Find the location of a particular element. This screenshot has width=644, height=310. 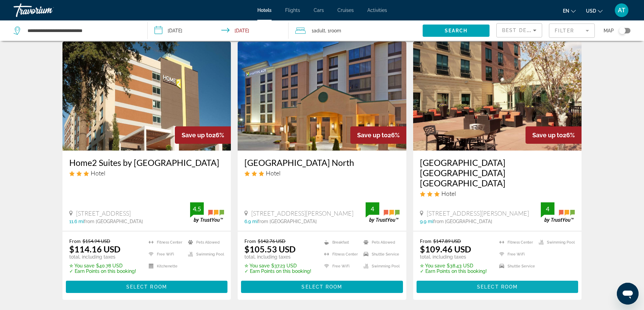

span: Activities is located at coordinates (377, 10).